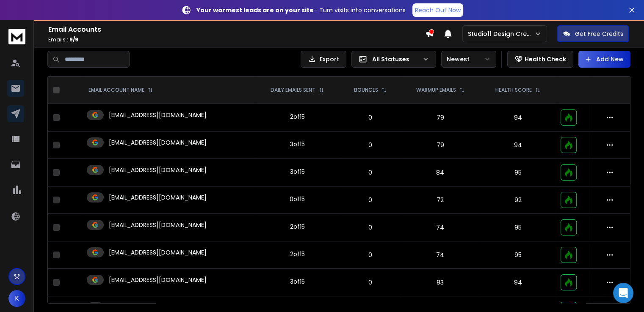 The height and width of the screenshot is (312, 644). Describe the element at coordinates (440, 283) in the screenshot. I see `td: 83` at that location.